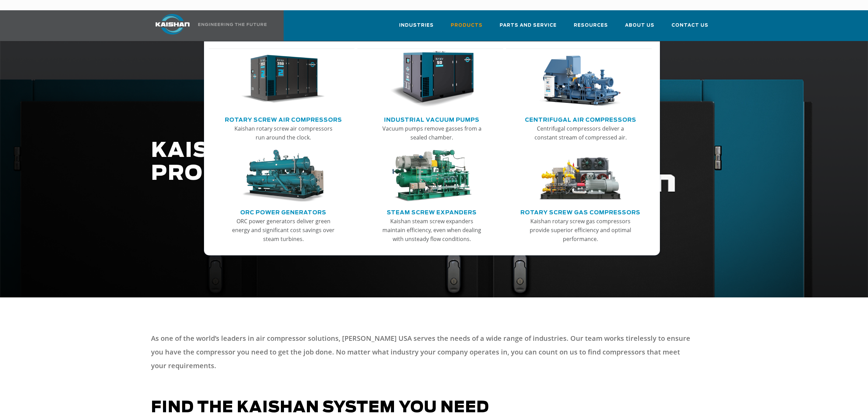 This screenshot has height=415, width=868. What do you see at coordinates (431, 211) in the screenshot?
I see `a: Steam Screw Expanders` at bounding box center [431, 211].